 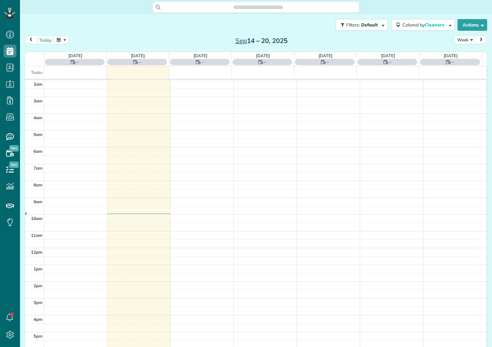 What do you see at coordinates (473, 25) in the screenshot?
I see `button: Actions` at bounding box center [473, 25].